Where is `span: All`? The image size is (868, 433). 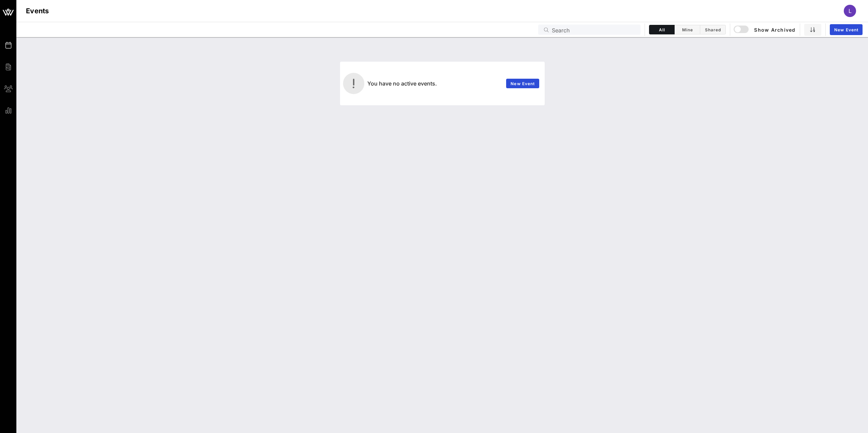
span: All is located at coordinates (661, 30).